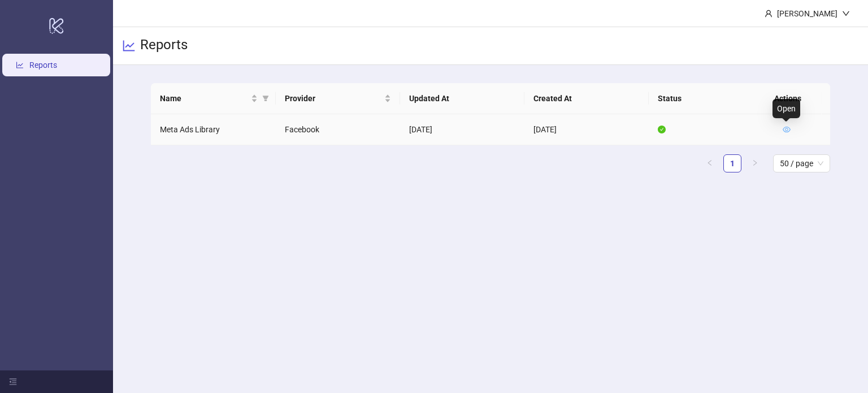  Describe the element at coordinates (462, 98) in the screenshot. I see `th: Updated At` at that location.